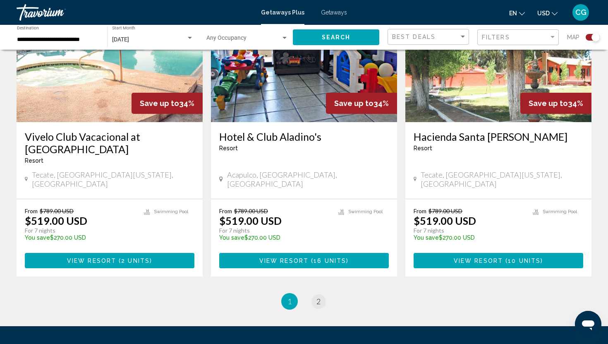  Describe the element at coordinates (289, 301) in the screenshot. I see `span: 1` at that location.